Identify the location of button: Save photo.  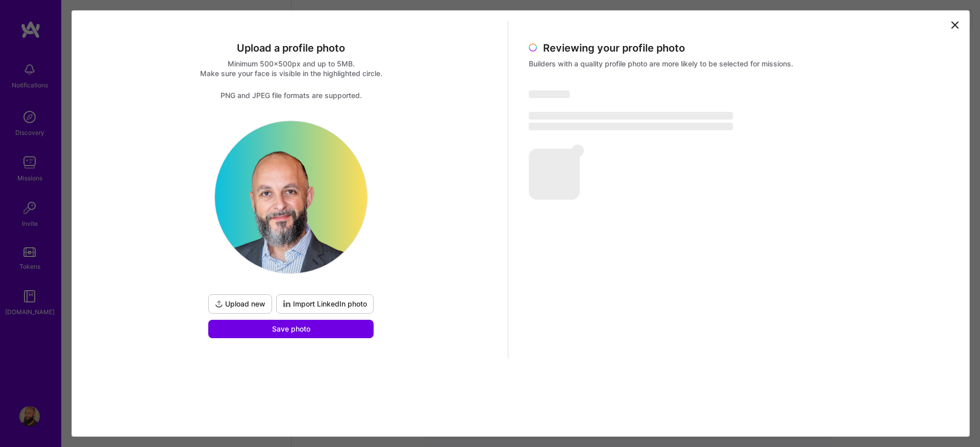
(291, 329).